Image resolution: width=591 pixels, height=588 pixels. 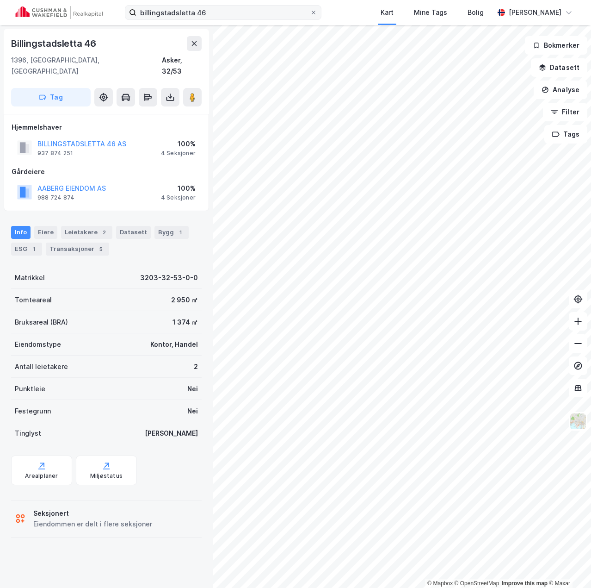 What do you see at coordinates (51, 97) in the screenshot?
I see `button: Tag` at bounding box center [51, 97].